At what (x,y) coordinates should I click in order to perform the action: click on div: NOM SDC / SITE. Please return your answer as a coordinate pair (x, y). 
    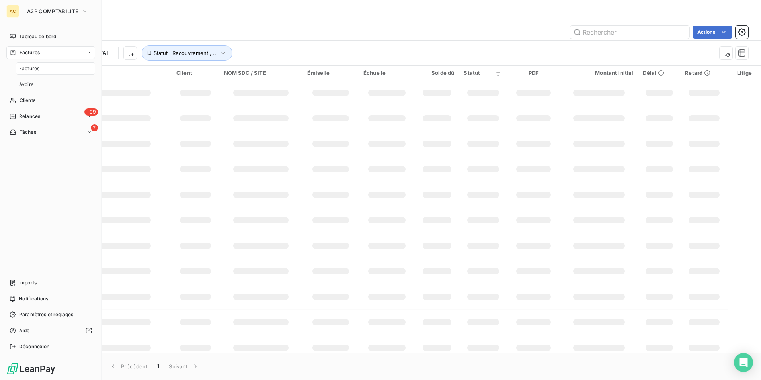
    Looking at the image, I should click on (261, 73).